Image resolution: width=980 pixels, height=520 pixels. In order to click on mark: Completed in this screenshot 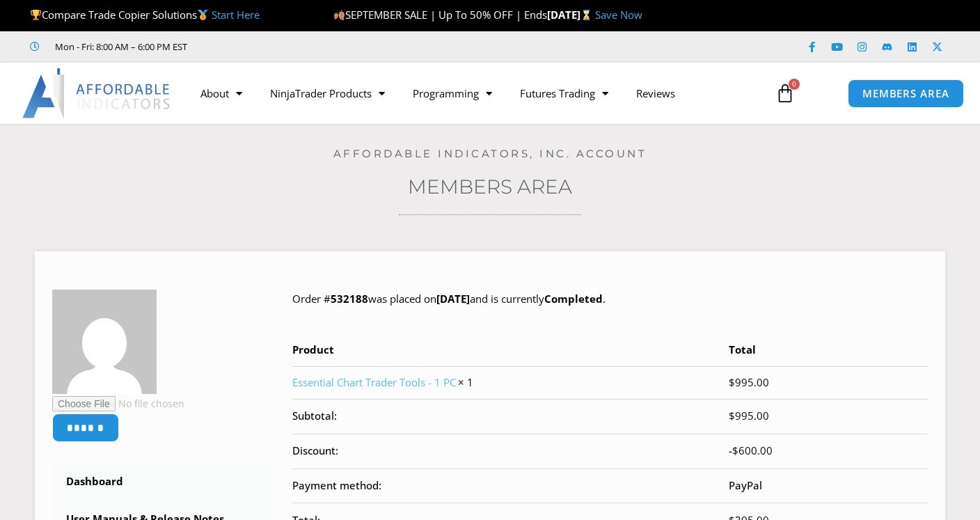, I will do `click(574, 298)`.